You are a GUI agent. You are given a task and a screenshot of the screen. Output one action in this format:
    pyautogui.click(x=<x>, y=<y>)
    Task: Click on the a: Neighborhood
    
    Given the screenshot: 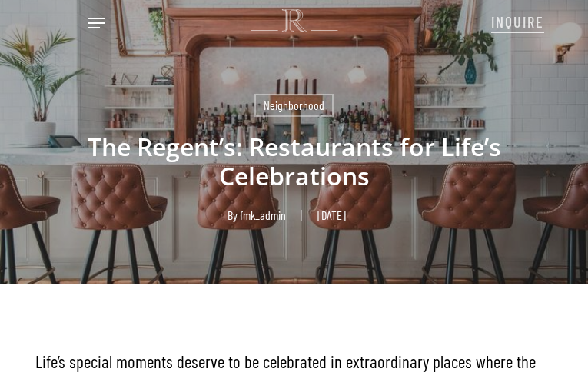 What is the action you would take?
    pyautogui.click(x=293, y=106)
    